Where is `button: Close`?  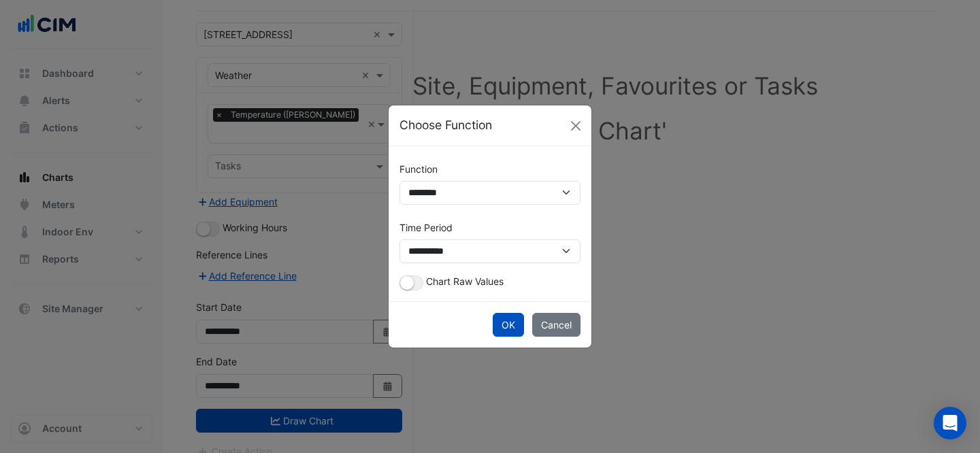 button: Close is located at coordinates (575, 126).